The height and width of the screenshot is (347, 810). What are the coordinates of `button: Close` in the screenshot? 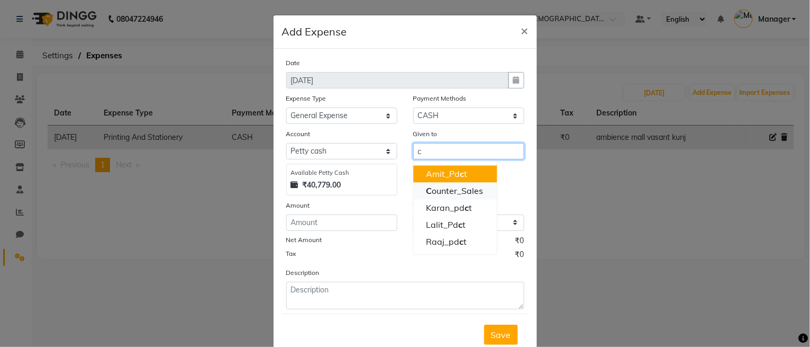 It's located at (525, 30).